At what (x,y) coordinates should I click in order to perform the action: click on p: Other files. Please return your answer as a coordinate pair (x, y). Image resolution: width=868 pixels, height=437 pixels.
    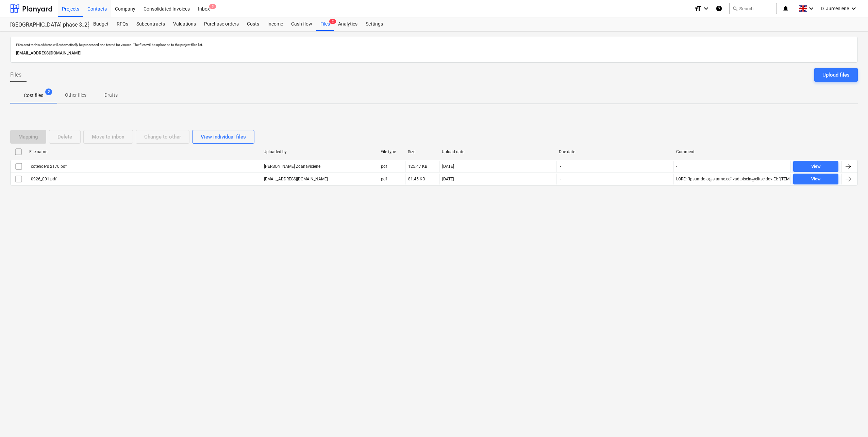
    Looking at the image, I should click on (76, 95).